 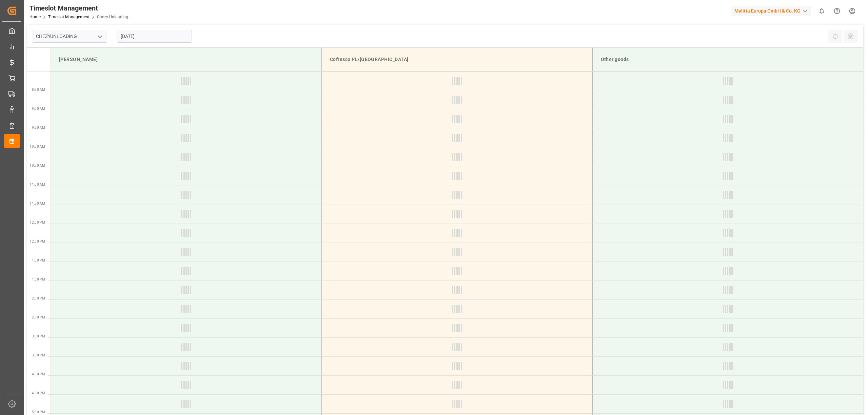 What do you see at coordinates (38, 90) in the screenshot?
I see `span: 8:30 AM` at bounding box center [38, 90].